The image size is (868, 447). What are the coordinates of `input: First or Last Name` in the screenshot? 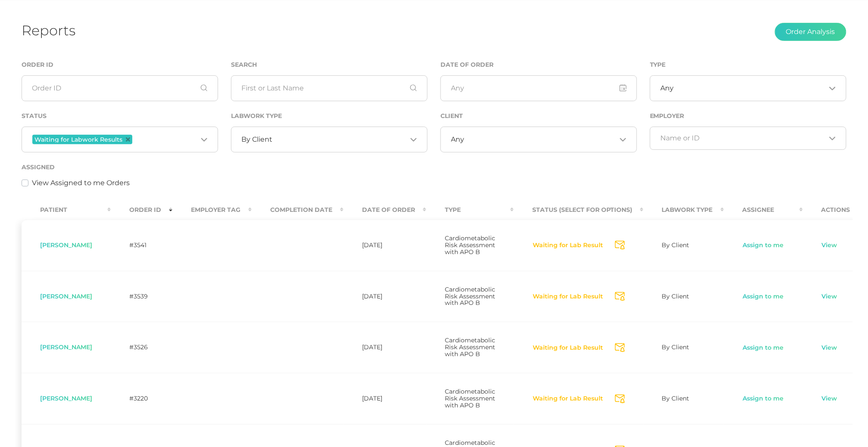 It's located at (330, 88).